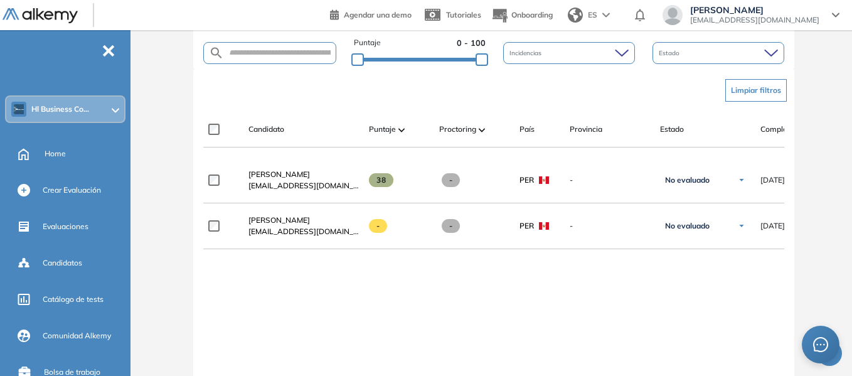  Describe the element at coordinates (522, 15) in the screenshot. I see `button: Onboarding` at that location.